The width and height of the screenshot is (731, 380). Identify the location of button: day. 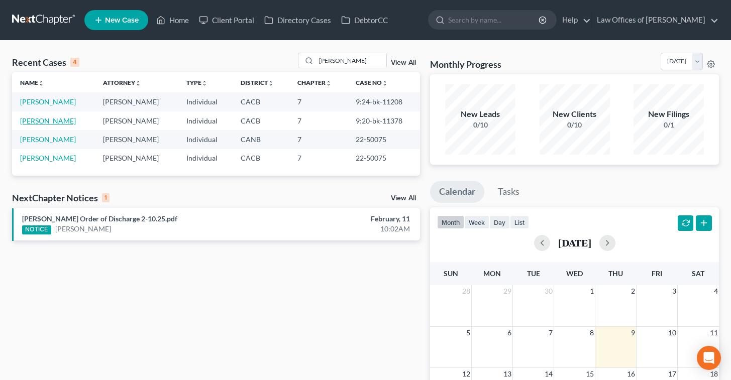
(499, 222).